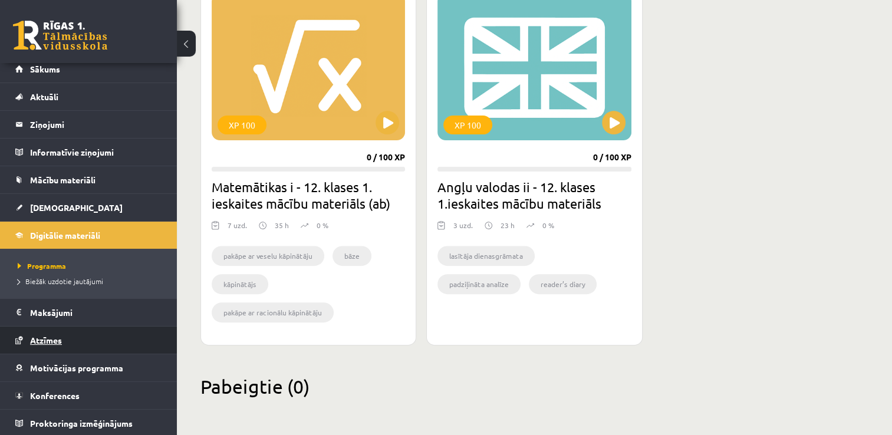 This screenshot has height=435, width=892. What do you see at coordinates (45, 69) in the screenshot?
I see `span: Sākums` at bounding box center [45, 69].